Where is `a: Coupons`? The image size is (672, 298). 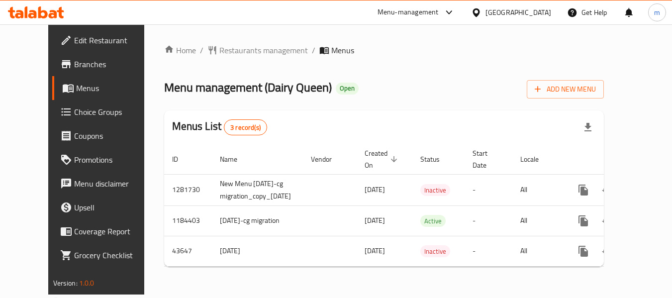 a: Coupons is located at coordinates (107, 136).